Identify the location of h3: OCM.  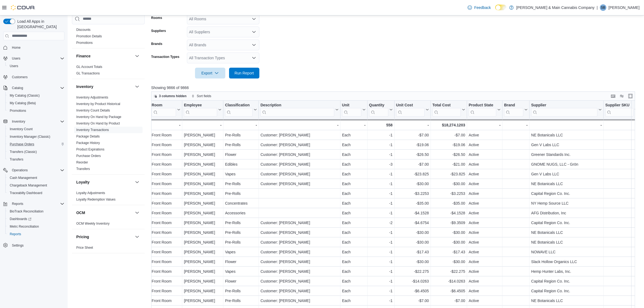
(80, 212).